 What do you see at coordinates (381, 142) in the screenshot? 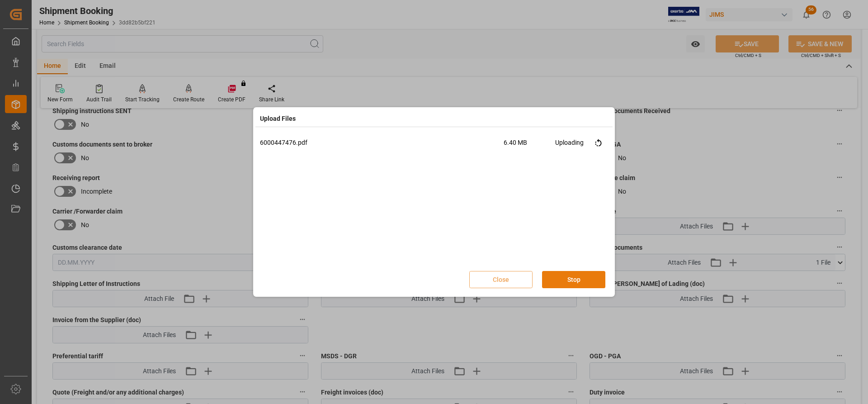
I see `p: 6000447476.pdf` at bounding box center [381, 142].